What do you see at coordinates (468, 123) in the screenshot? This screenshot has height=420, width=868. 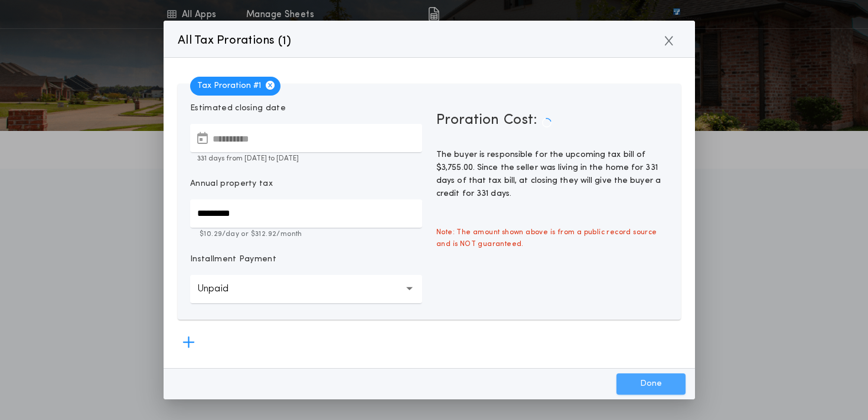 I see `span: Proration` at bounding box center [468, 123].